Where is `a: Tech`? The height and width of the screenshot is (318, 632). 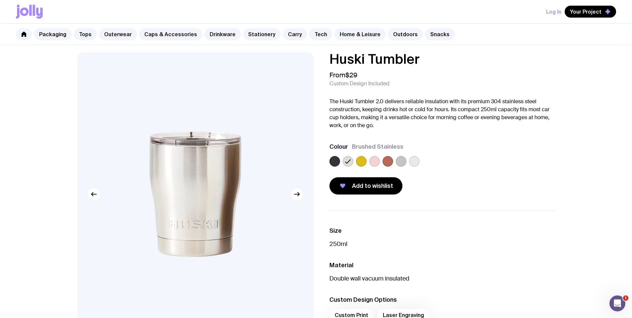
a: Tech is located at coordinates (321, 34).